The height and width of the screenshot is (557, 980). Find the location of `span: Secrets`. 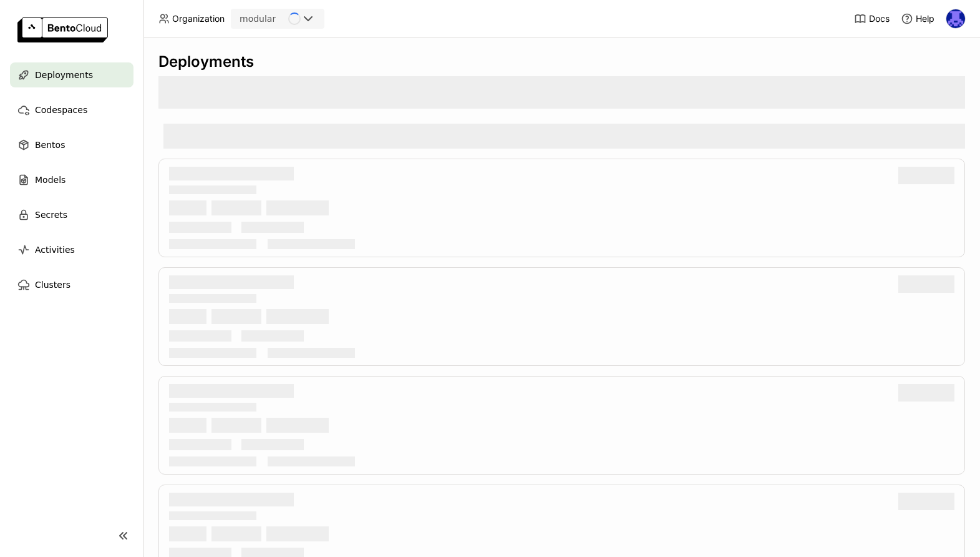

span: Secrets is located at coordinates (51, 214).